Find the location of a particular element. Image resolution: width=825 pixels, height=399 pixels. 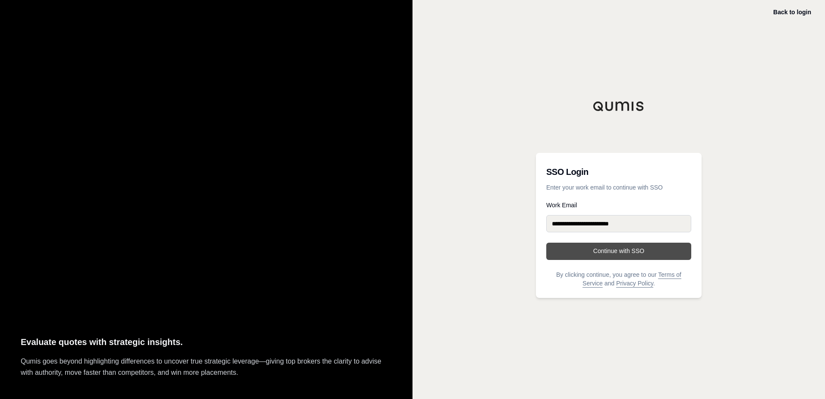

a: Privacy Policy is located at coordinates (635, 283).